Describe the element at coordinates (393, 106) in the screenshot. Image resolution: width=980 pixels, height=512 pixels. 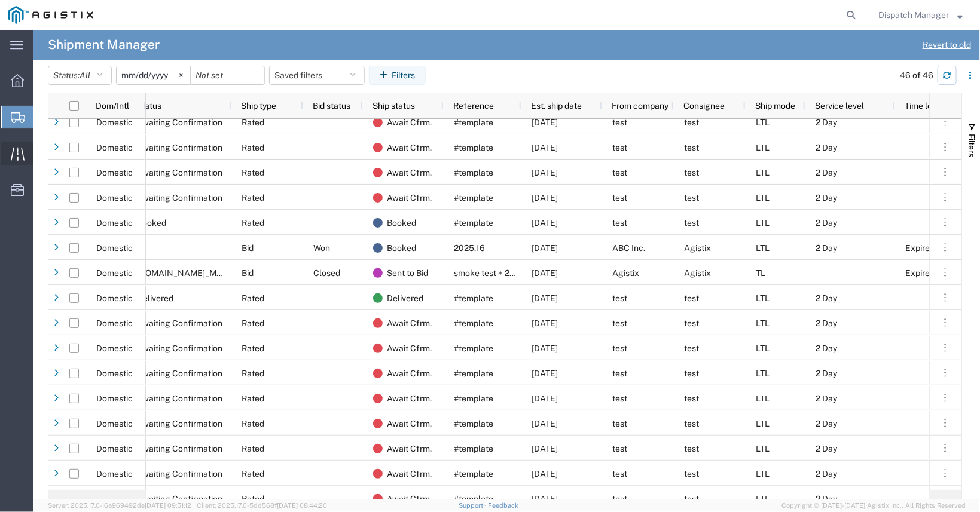
I see `span: Ship status` at that location.